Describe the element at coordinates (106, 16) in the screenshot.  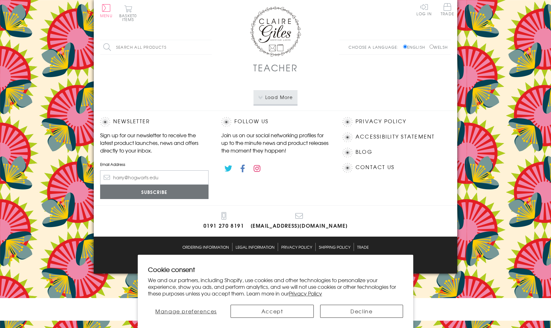
I see `span: Menu` at that location.